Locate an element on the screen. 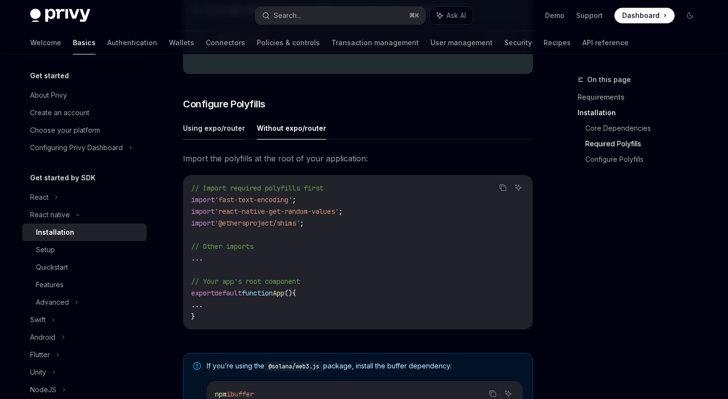  div: Choose your platform is located at coordinates (65, 130).